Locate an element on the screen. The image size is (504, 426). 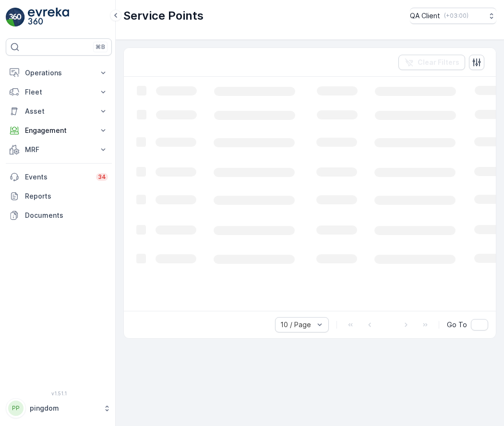
p: pingdom is located at coordinates (64, 408).